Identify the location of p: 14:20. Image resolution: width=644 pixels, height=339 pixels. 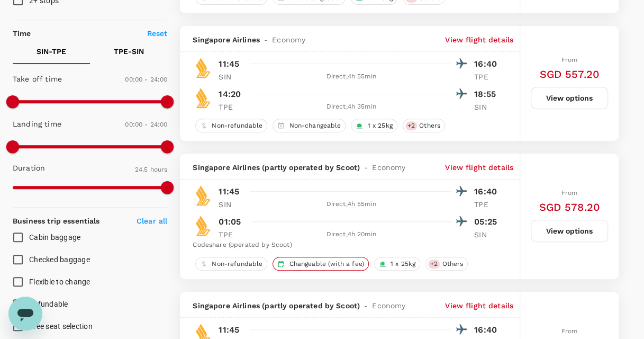
(230, 94).